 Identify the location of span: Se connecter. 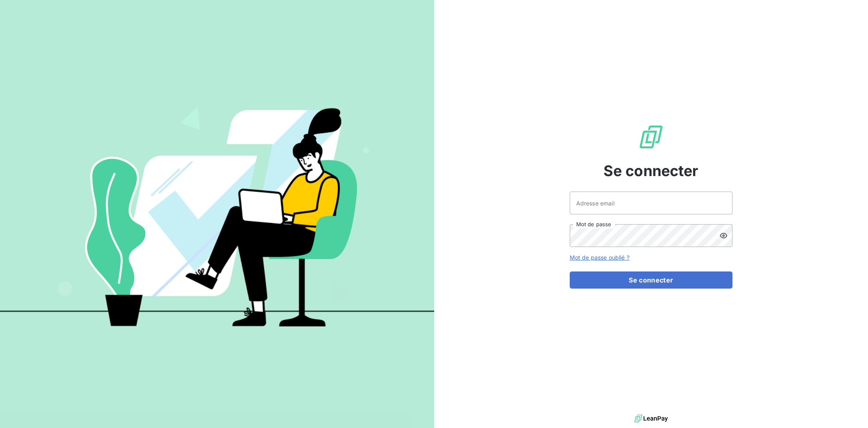
(651, 171).